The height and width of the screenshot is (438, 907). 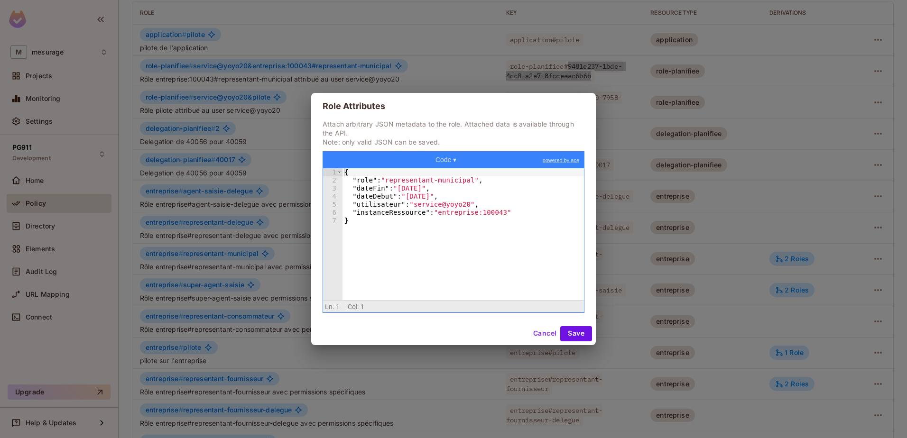 What do you see at coordinates (353, 307) in the screenshot?
I see `span: Col:` at bounding box center [353, 307].